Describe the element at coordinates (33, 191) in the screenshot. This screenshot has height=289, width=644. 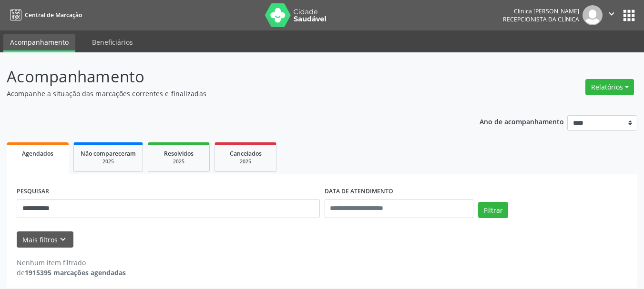
I see `label: PESQUISAR` at that location.